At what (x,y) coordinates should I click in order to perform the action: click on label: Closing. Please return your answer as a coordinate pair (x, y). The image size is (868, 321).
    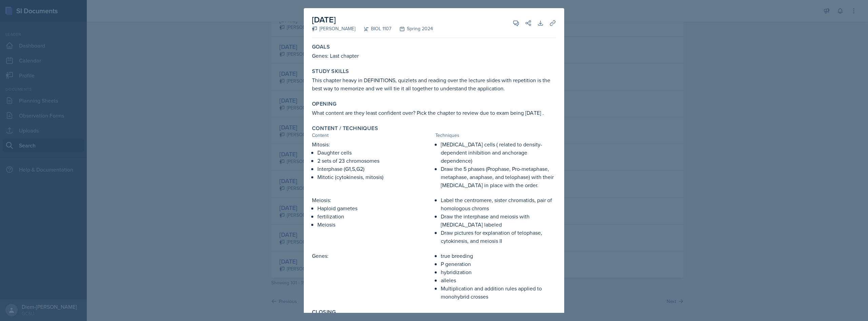
    Looking at the image, I should click on (324, 312).